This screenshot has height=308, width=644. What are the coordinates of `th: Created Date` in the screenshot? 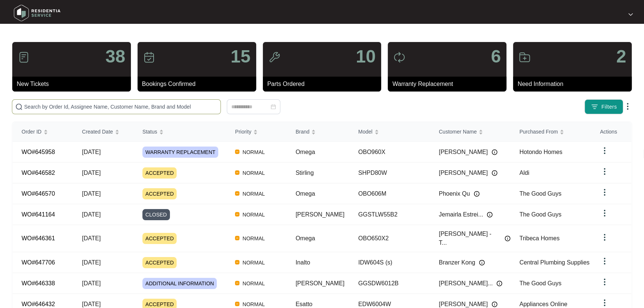 It's located at (103, 132).